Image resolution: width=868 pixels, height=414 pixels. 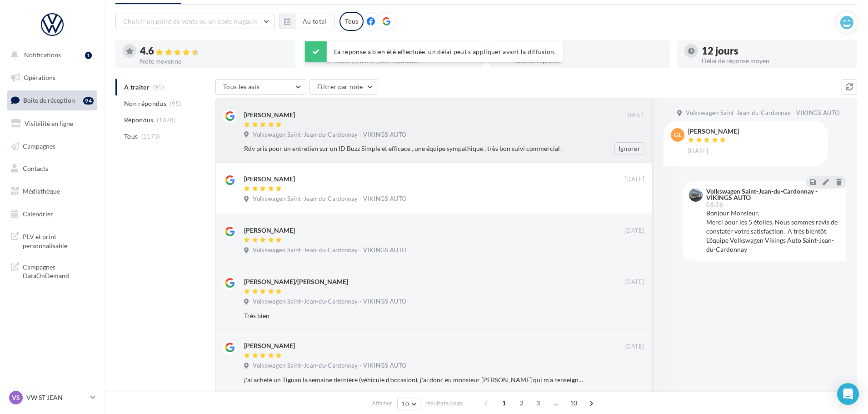 What do you see at coordinates (131, 136) in the screenshot?
I see `span: Tous` at bounding box center [131, 136].